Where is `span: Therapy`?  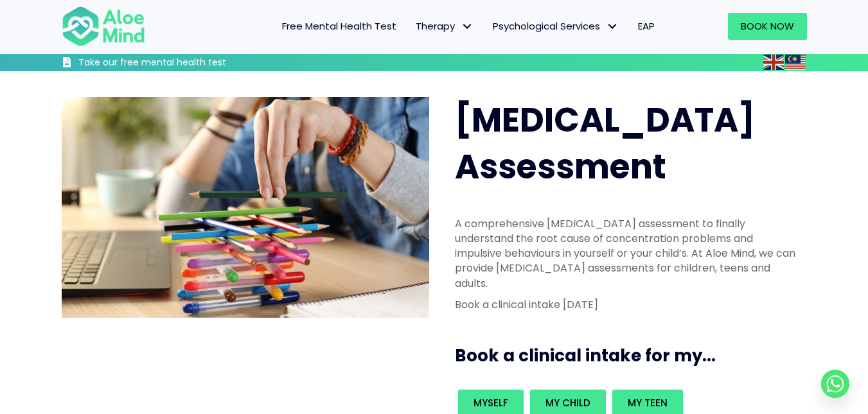 span: Therapy is located at coordinates (445, 26).